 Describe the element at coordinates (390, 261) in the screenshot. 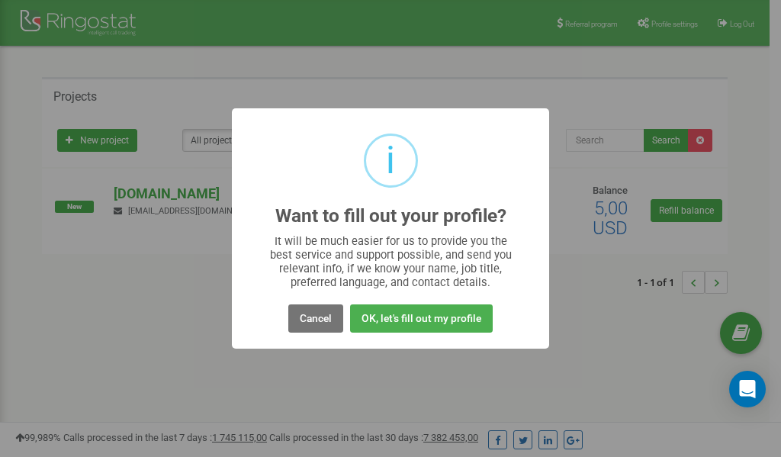

I see `div: It will be much easier for us to provide you the best service and support possible, and send you ...` at that location.